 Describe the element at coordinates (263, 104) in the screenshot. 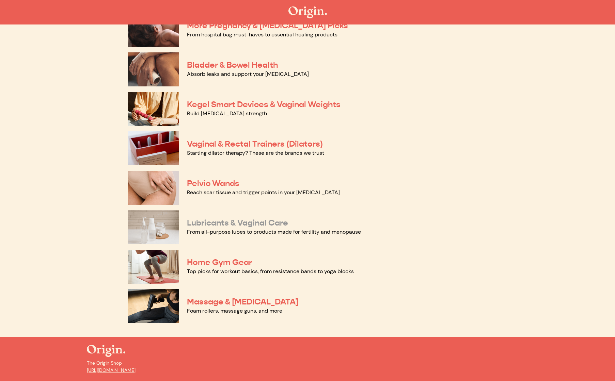

I see `a: Kegel Smart Devices & Vaginal Weights` at that location.